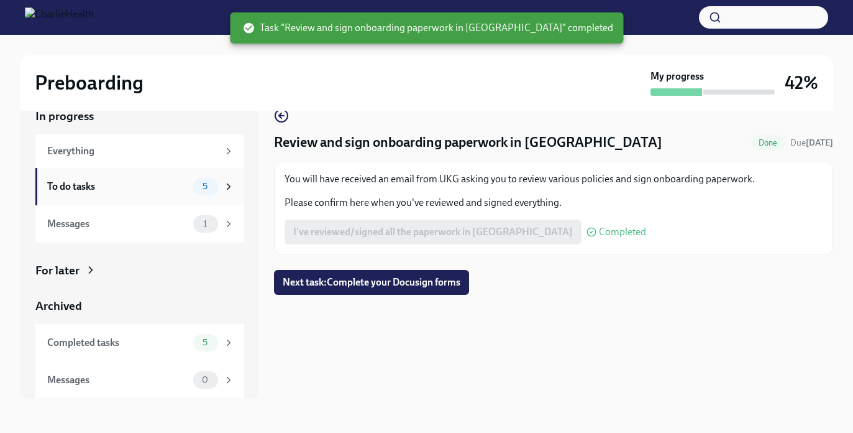 The height and width of the screenshot is (433, 853). I want to click on a: Completed tasks5, so click(140, 342).